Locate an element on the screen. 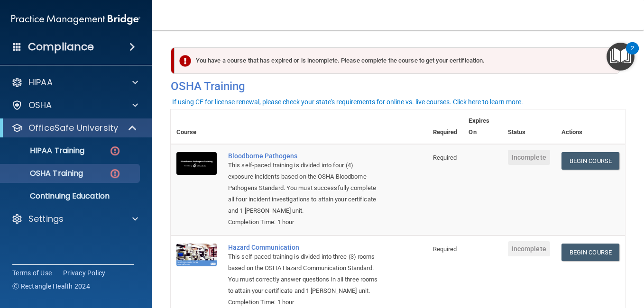  div: This self-paced training is divided into three (3) rooms based on the OSHA Hazard Communication S... is located at coordinates (304, 273).